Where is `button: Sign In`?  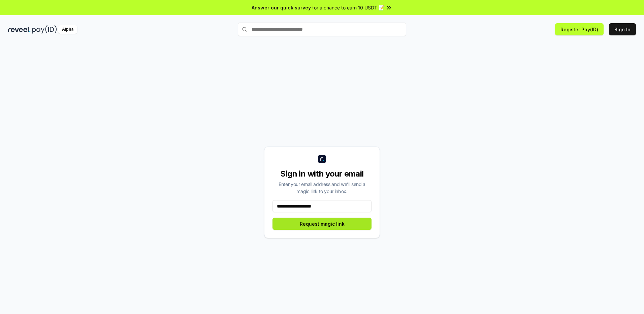 button: Sign In is located at coordinates (623, 29).